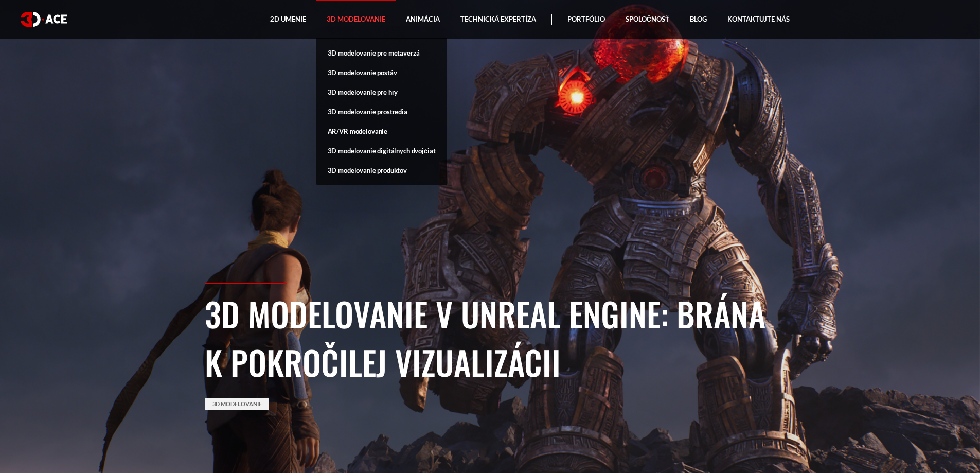 This screenshot has height=473, width=980. Describe the element at coordinates (381, 72) in the screenshot. I see `a: 3D modelovanie postáv` at that location.